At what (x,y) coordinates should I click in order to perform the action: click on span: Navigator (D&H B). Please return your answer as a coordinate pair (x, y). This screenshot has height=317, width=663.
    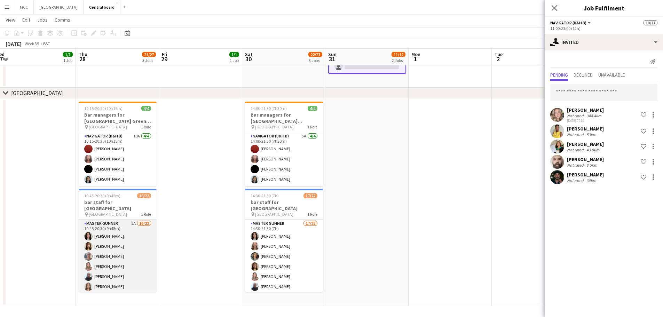
    Looking at the image, I should click on (568, 23).